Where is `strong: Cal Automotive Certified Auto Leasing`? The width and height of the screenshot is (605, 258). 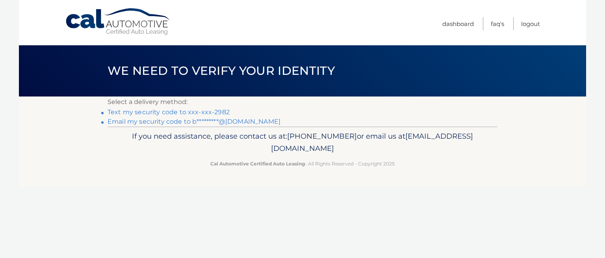 strong: Cal Automotive Certified Auto Leasing is located at coordinates (257, 163).